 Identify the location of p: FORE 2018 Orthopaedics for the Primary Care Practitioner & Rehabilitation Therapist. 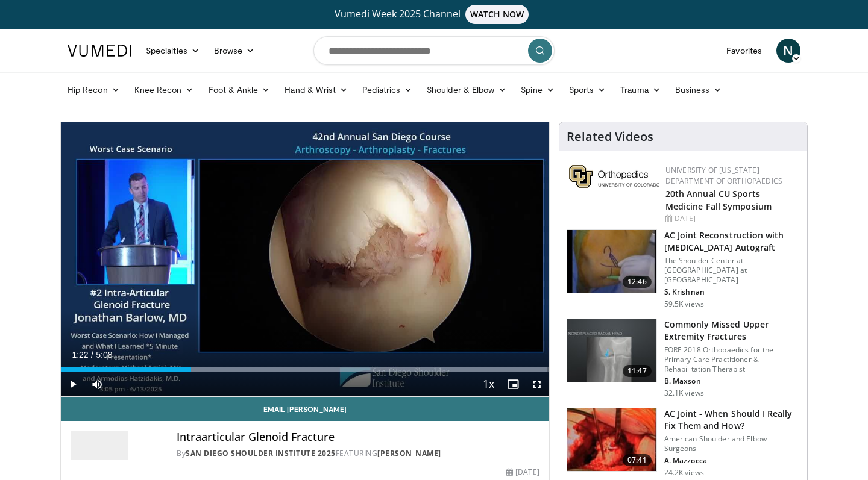
(732, 360).